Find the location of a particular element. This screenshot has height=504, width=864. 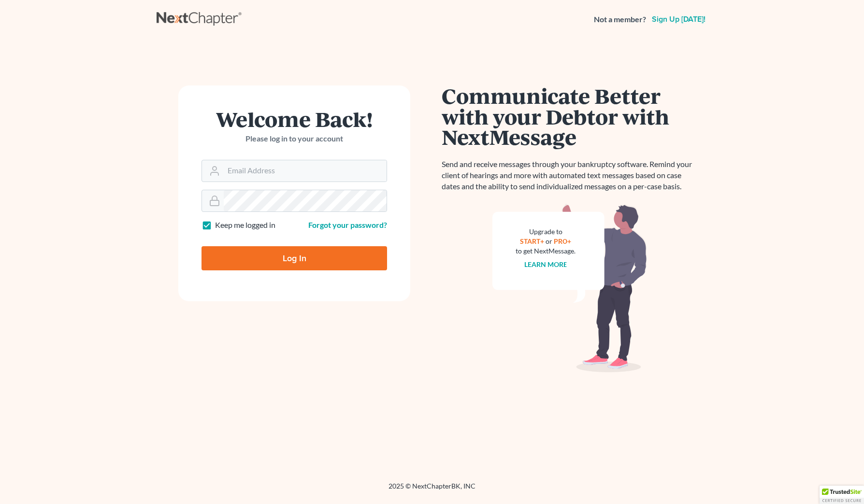

label: Keep me logged in is located at coordinates (245, 225).